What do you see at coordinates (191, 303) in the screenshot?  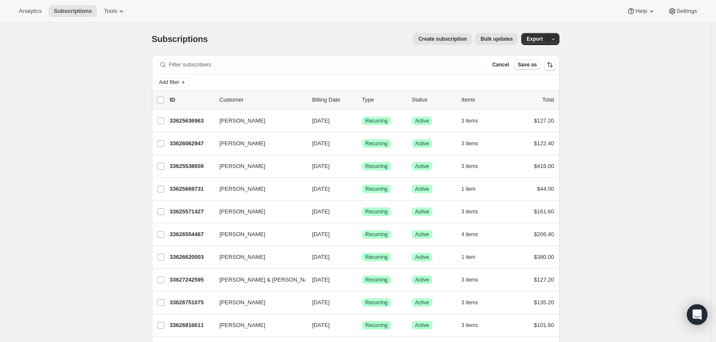 I see `p: 33626751075` at bounding box center [191, 303].